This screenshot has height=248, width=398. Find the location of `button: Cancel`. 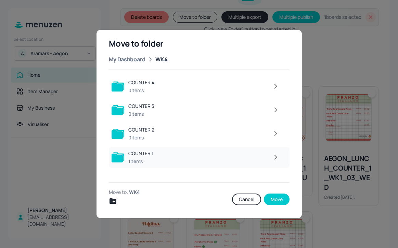

button: Cancel is located at coordinates (246, 199).